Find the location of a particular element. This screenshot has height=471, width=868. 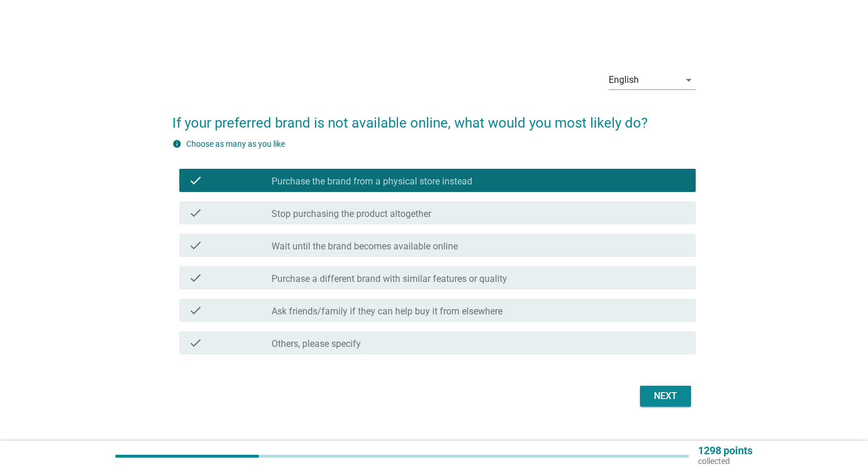

label: Choose as many as you like is located at coordinates (235, 144).